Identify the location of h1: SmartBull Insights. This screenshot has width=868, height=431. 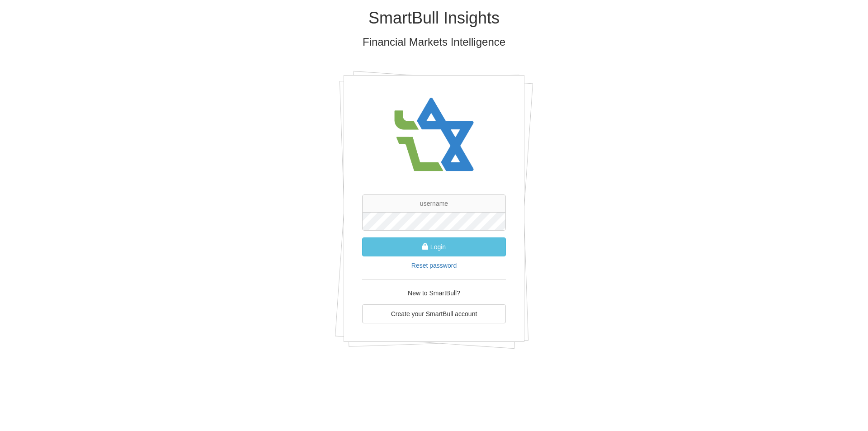
(434, 18).